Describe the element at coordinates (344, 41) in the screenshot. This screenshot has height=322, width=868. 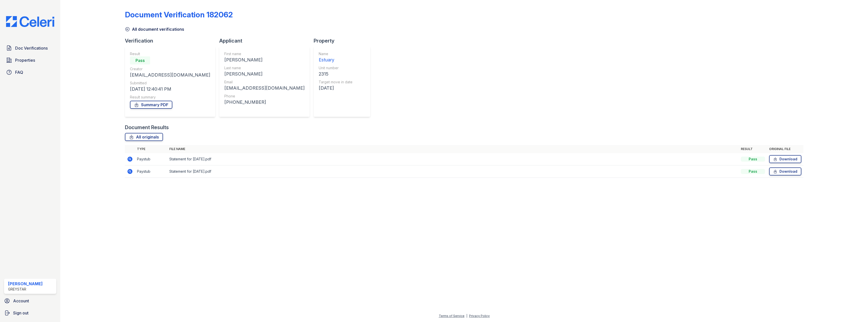
I see `div: Property` at that location.